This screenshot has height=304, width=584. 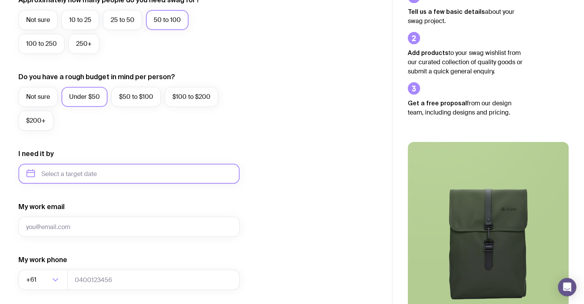 I want to click on label: I need it by, so click(x=36, y=154).